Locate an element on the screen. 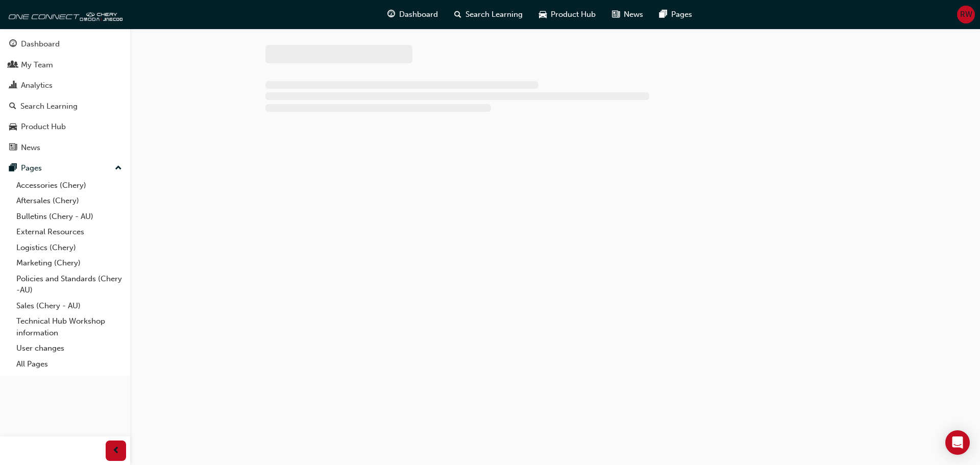  a: Search Learning is located at coordinates (65, 106).